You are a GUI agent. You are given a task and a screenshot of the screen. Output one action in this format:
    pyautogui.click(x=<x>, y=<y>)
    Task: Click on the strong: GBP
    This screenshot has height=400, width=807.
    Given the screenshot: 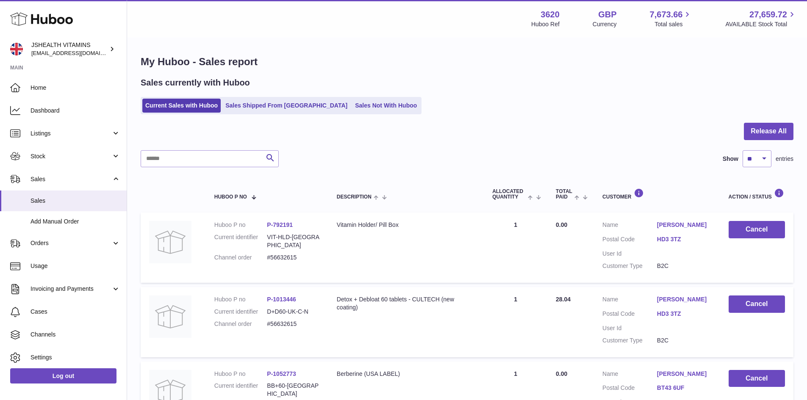 What is the action you would take?
    pyautogui.click(x=607, y=14)
    